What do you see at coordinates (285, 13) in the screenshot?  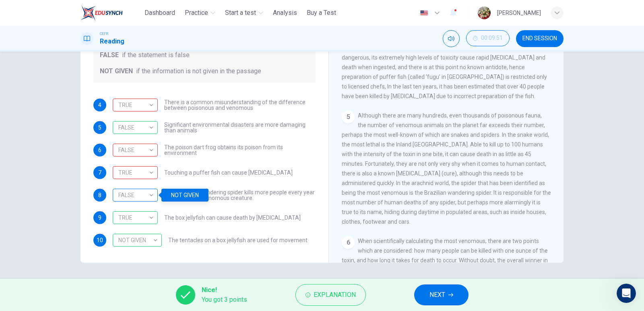 I see `a: Analysis` at bounding box center [285, 13].